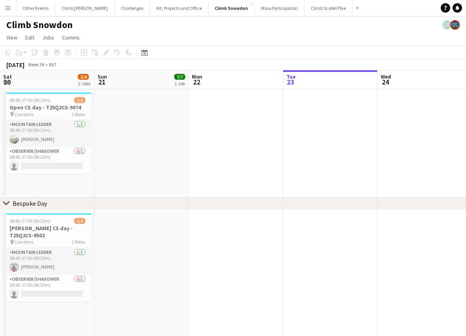  I want to click on div: 1 Job, so click(180, 83).